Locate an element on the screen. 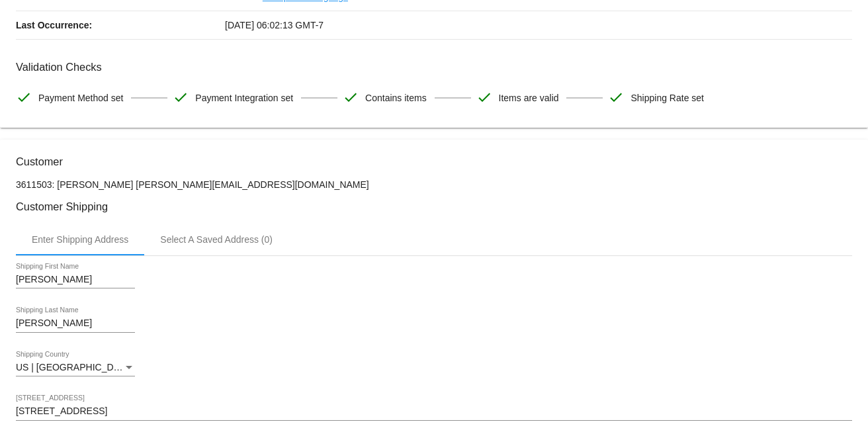  div: Enter Shipping Address is located at coordinates (80, 239).